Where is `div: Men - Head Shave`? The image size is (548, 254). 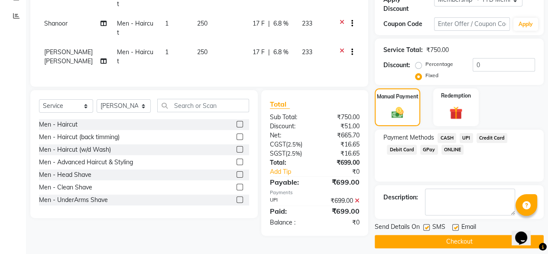 div: Men - Head Shave is located at coordinates (65, 175).